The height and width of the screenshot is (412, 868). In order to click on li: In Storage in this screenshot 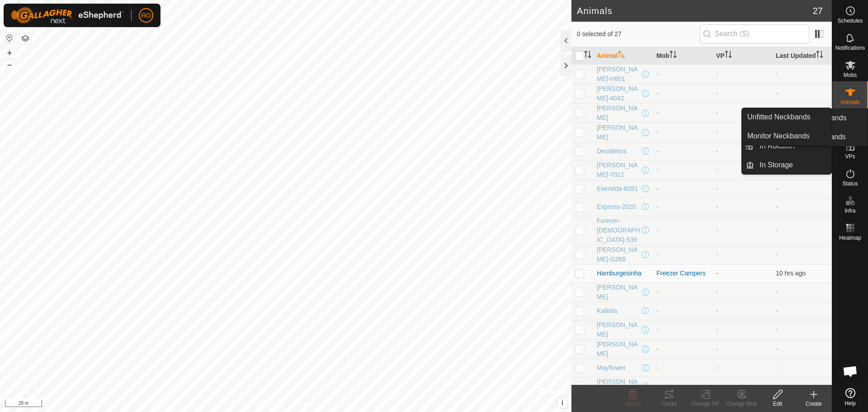, I will do `click(787, 165)`.